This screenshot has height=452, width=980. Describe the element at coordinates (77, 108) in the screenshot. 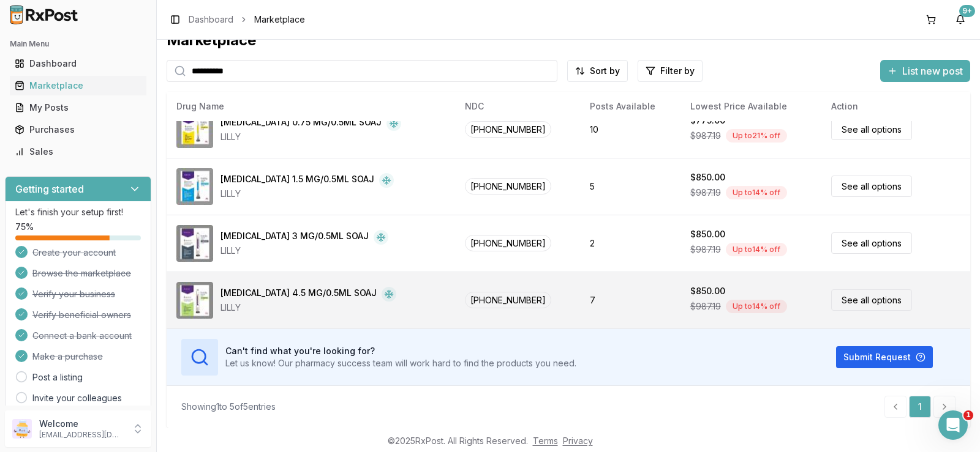

I see `div: My Posts` at that location.